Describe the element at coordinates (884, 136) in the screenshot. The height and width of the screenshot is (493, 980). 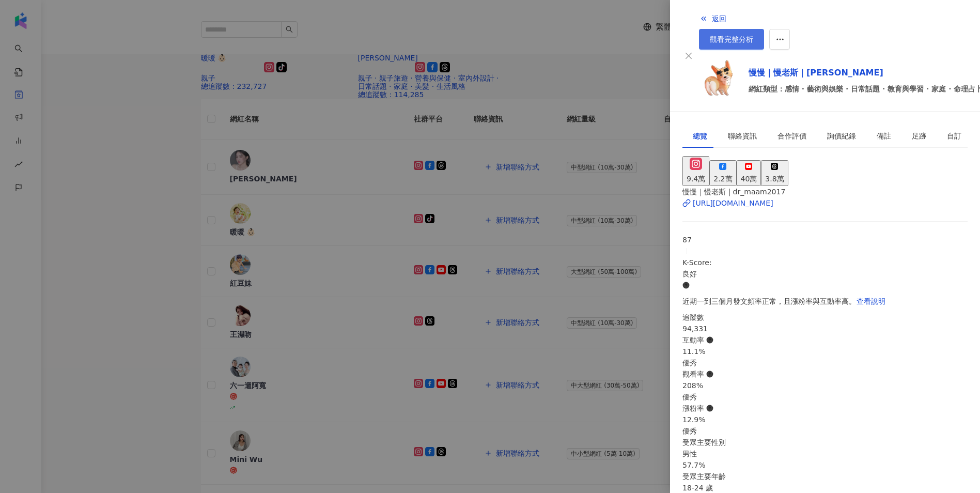
I see `div: 備註` at that location.